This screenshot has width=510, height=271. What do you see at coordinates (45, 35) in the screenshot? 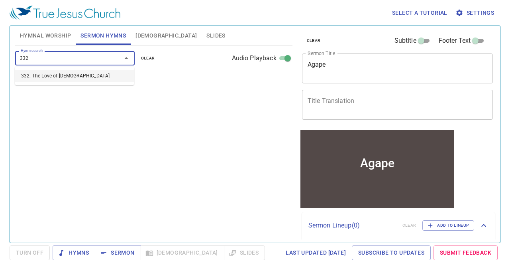
I see `span: Hymnal Worship` at bounding box center [45, 35].